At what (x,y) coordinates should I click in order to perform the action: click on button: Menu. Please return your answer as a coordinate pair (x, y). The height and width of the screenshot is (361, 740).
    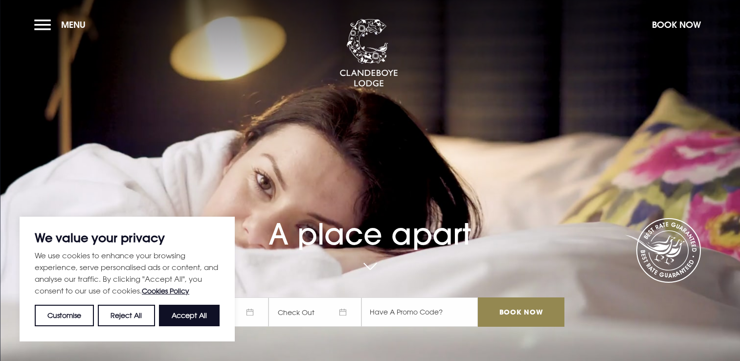
    Looking at the image, I should click on (62, 24).